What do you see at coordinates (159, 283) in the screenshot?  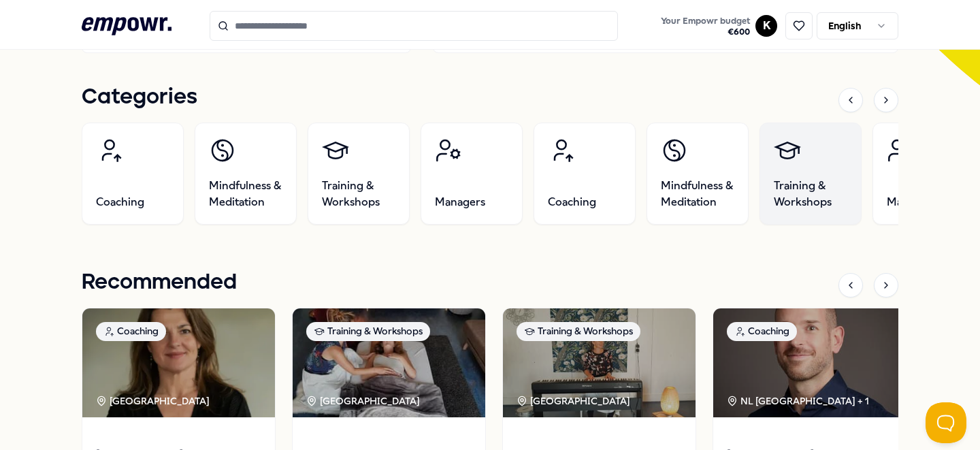 I see `h1: Recommended` at bounding box center [159, 283].